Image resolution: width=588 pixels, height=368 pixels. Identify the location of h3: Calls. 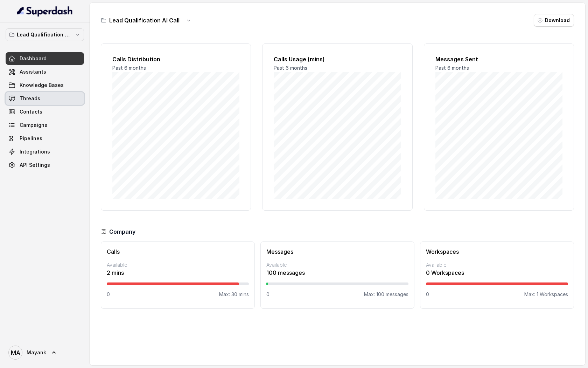
(178, 251).